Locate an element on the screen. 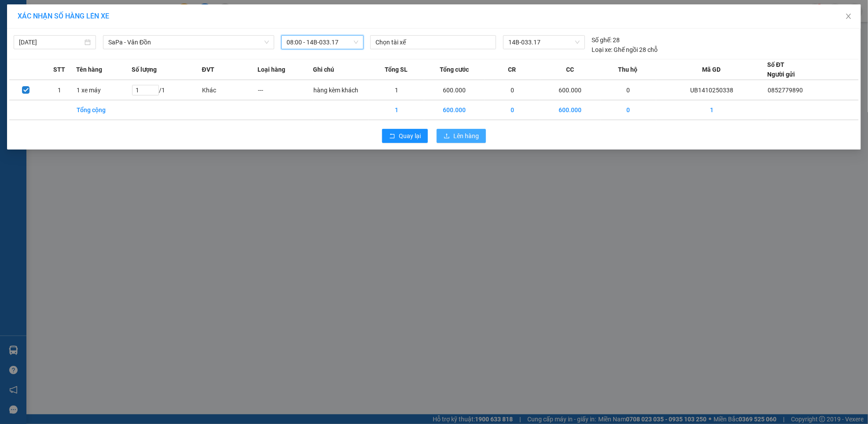 The height and width of the screenshot is (424, 868). span: down is located at coordinates (267, 42).